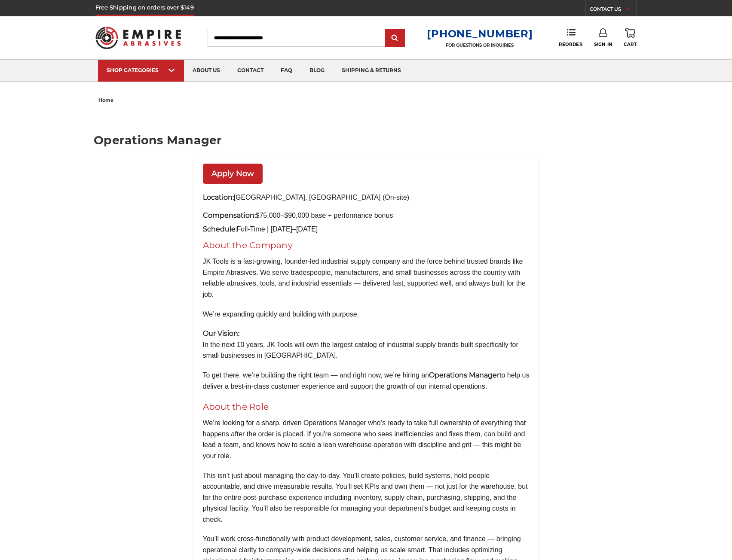 The image size is (732, 560). What do you see at coordinates (286, 71) in the screenshot?
I see `a: faq` at bounding box center [286, 71].